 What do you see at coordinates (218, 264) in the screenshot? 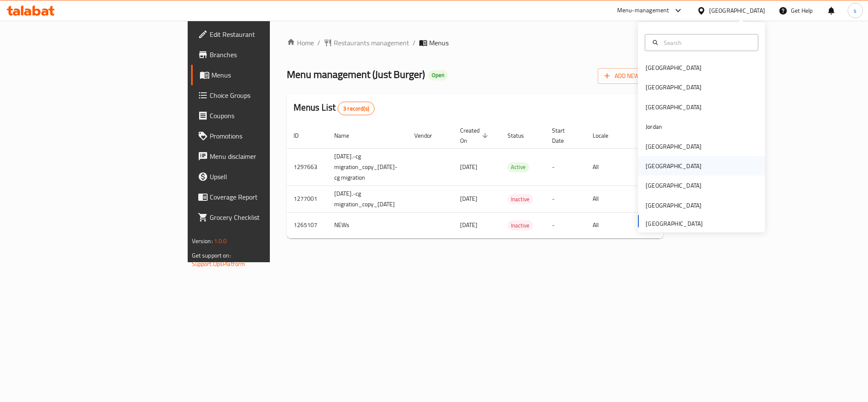
I see `a: Support.OpsPlatform` at bounding box center [218, 264].